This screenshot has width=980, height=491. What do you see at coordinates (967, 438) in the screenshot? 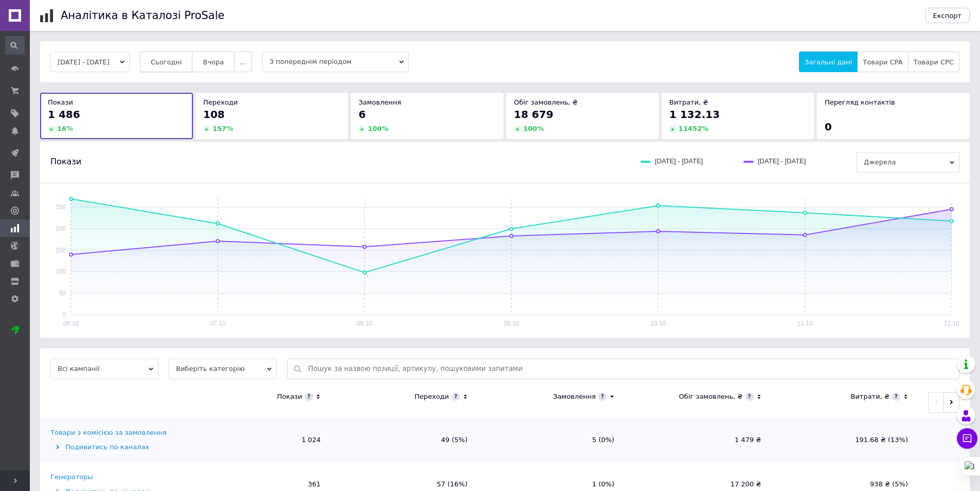
I see `button: Чат з покупцем` at bounding box center [967, 438].